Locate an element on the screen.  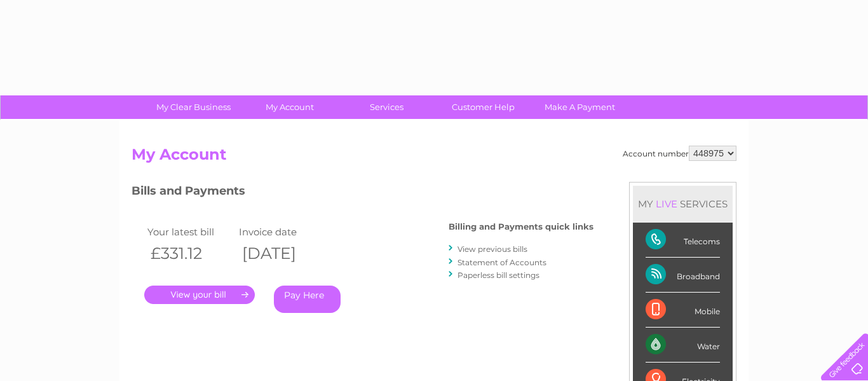
th: £331.12 is located at coordinates (190, 253).